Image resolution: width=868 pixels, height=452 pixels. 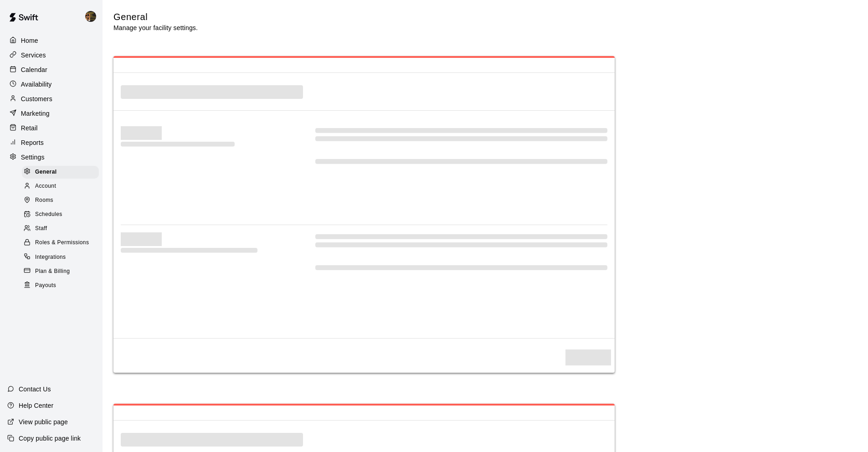 What do you see at coordinates (51, 55) in the screenshot?
I see `div: Services` at bounding box center [51, 55].